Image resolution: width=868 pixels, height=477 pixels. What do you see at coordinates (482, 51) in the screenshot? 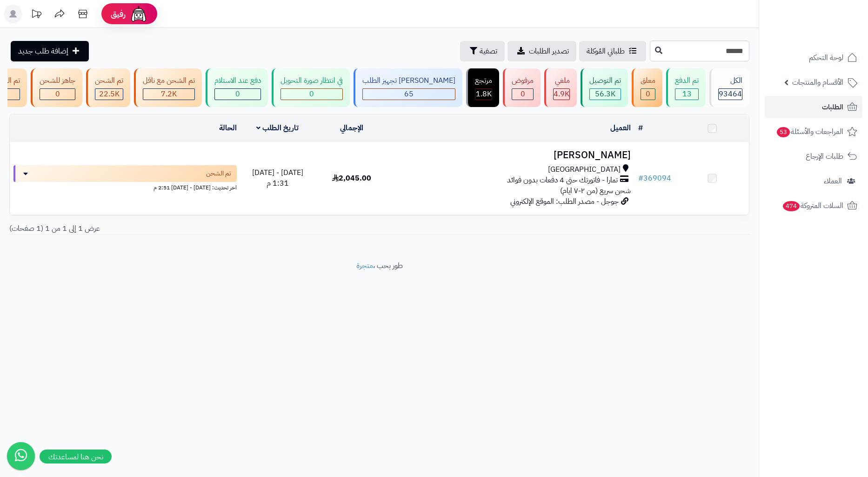
I see `button: تصفية` at bounding box center [482, 51].